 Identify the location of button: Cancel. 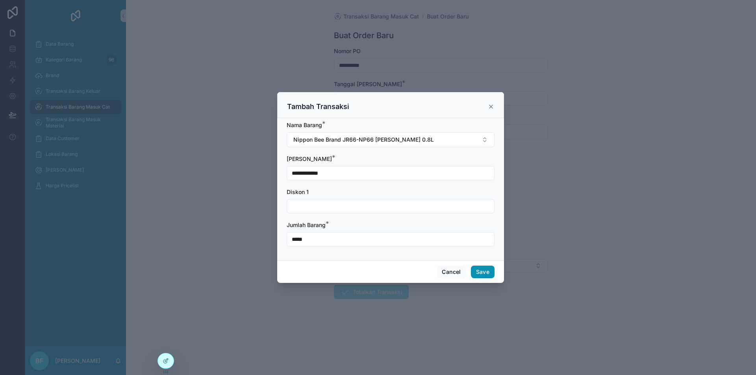
(451, 272).